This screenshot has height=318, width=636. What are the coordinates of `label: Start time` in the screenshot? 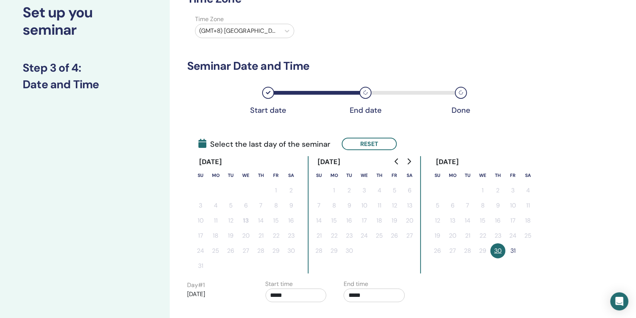 It's located at (279, 284).